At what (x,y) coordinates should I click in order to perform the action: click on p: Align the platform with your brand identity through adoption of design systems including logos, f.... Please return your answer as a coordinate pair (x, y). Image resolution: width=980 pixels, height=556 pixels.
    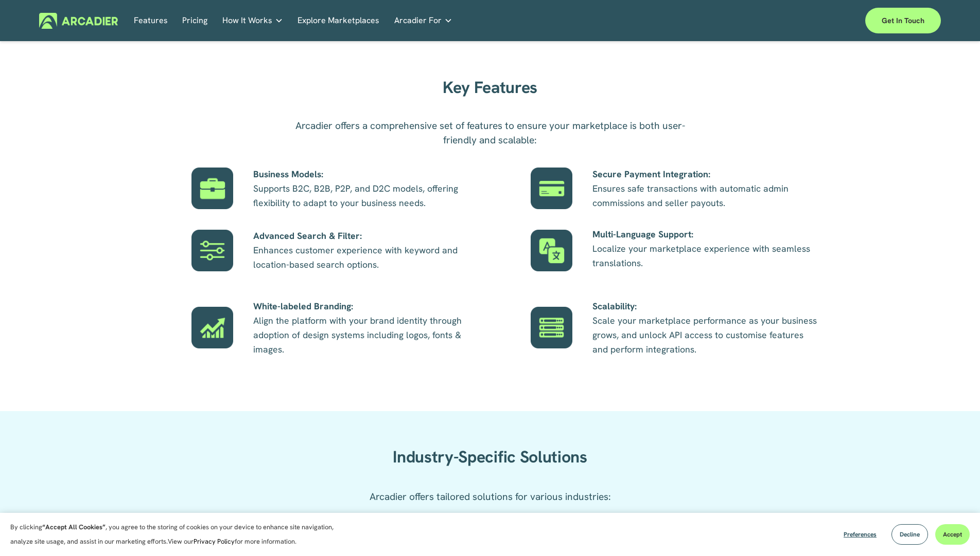
    Looking at the image, I should click on (367, 328).